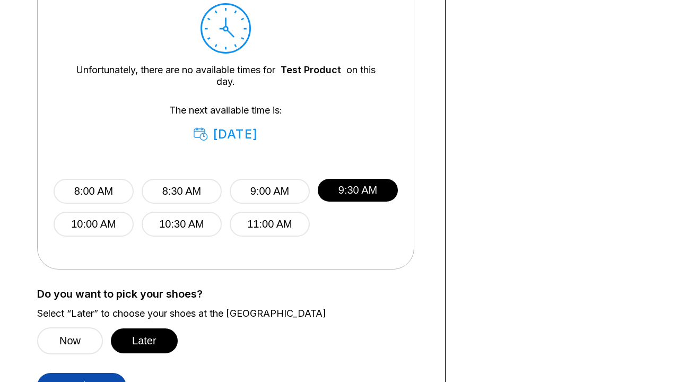 The height and width of the screenshot is (382, 679). What do you see at coordinates (144, 341) in the screenshot?
I see `button: Later` at bounding box center [144, 341].